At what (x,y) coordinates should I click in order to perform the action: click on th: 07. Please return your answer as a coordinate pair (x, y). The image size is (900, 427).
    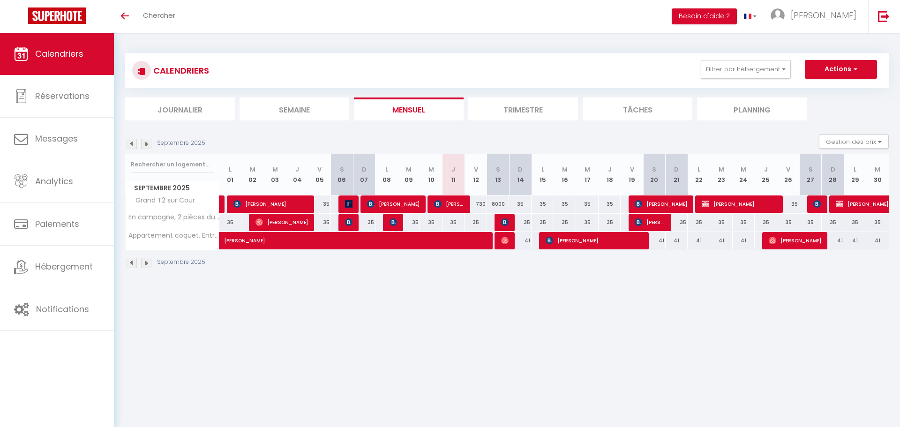
    Looking at the image, I should click on (364, 174).